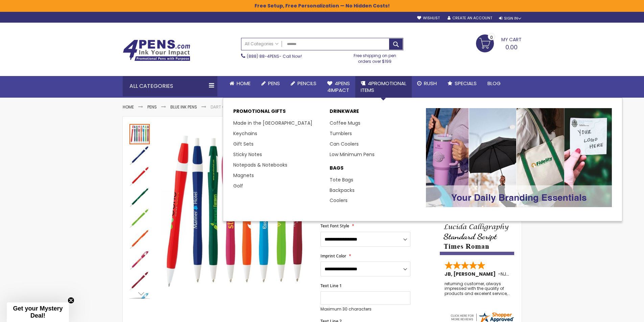 This screenshot has height=322, width=644. What do you see at coordinates (331, 286) in the screenshot?
I see `span: Text Line 1` at bounding box center [331, 286].